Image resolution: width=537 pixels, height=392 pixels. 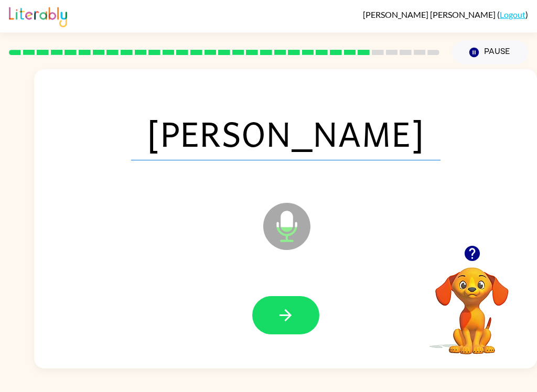 I want to click on img: Literably, so click(x=38, y=16).